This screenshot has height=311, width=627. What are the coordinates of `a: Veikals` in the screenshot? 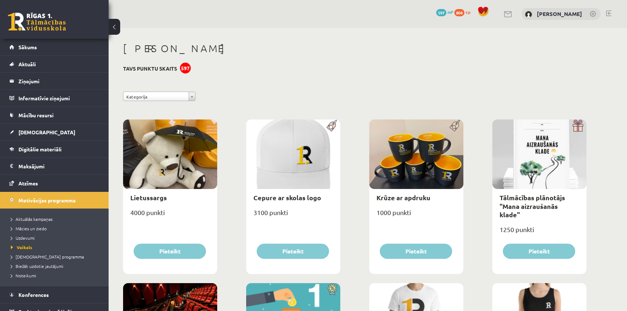 It's located at (56, 247).